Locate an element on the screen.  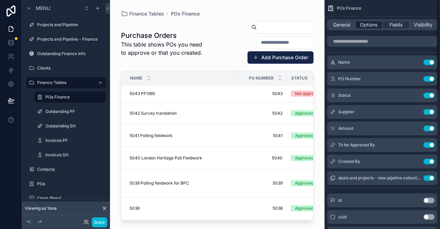
span: To be Approved By is located at coordinates (357, 145).